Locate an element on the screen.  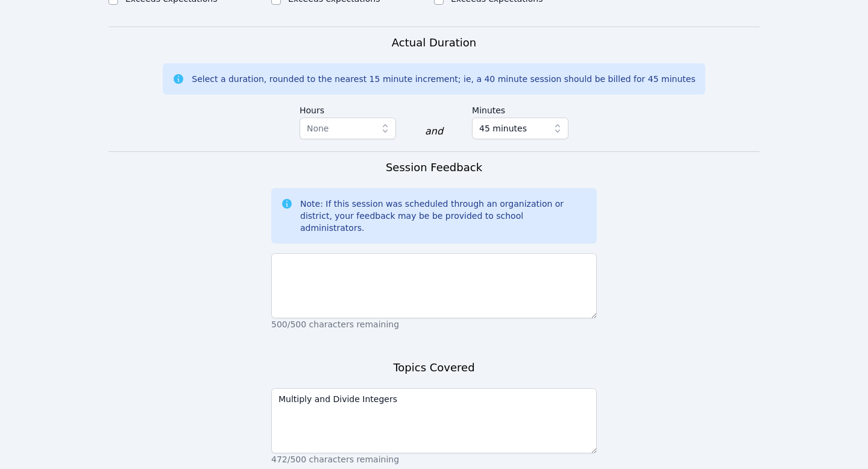
p: 500/500 characters remaining is located at coordinates (434, 324).